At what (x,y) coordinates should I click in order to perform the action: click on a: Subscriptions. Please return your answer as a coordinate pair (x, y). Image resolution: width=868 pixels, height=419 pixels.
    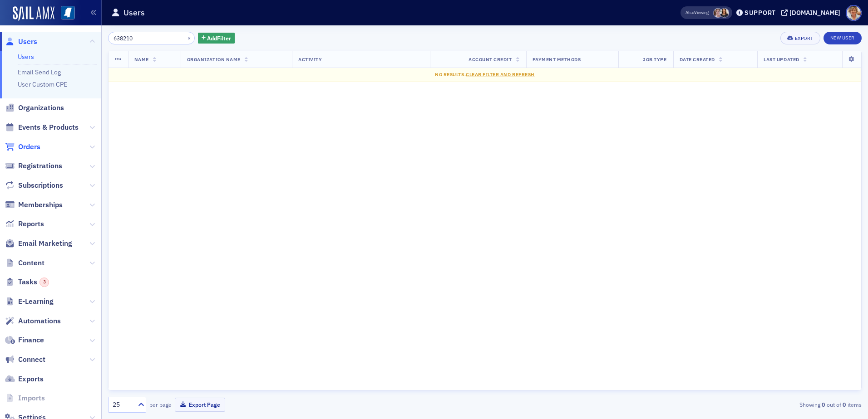
    Looking at the image, I should click on (34, 186).